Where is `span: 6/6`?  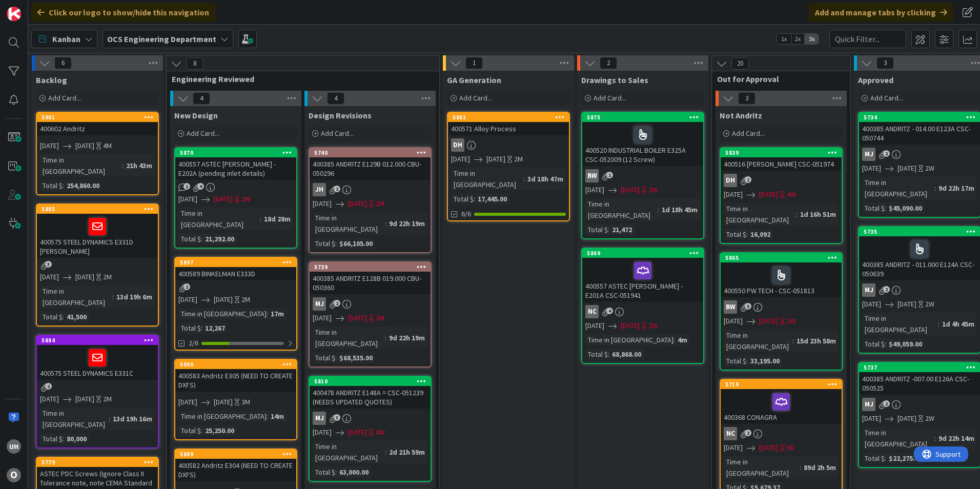
span: 6/6 is located at coordinates (466, 214).